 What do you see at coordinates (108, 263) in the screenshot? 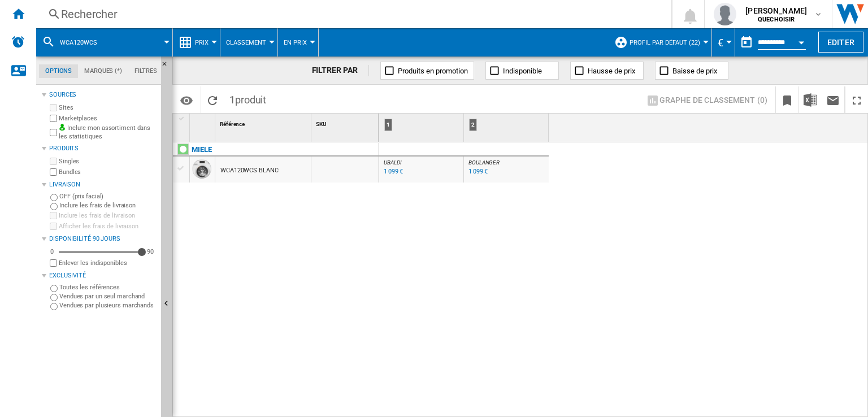
I see `label: Enlever les indisponibles` at bounding box center [108, 263].